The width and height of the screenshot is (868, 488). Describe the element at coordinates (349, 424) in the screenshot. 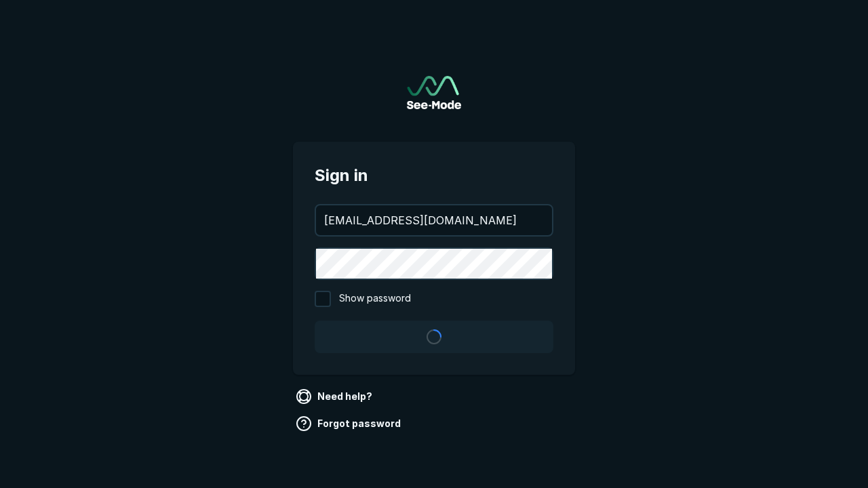

I see `a: Forgot password` at that location.